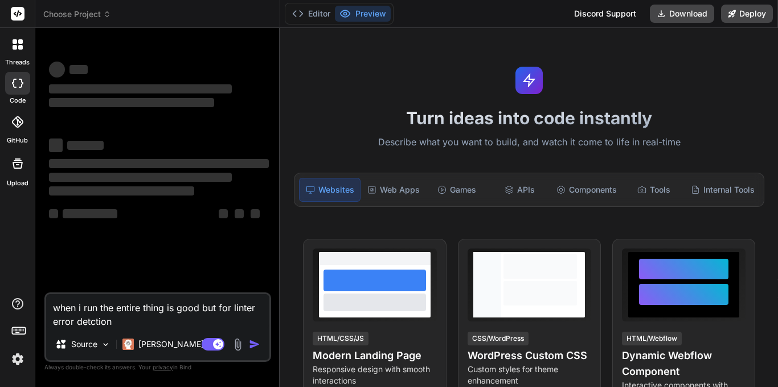 Image resolution: width=778 pixels, height=387 pixels. Describe the element at coordinates (17, 62) in the screenshot. I see `label: threads` at that location.